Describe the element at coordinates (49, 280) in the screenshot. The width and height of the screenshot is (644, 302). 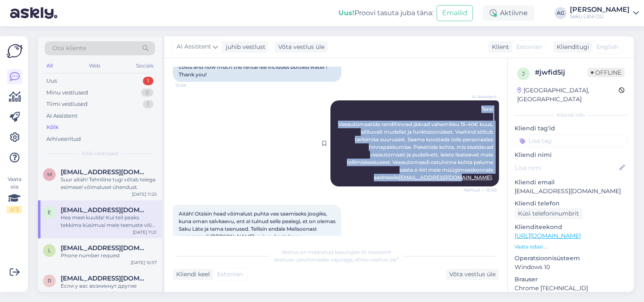
I see `span: r` at that location.